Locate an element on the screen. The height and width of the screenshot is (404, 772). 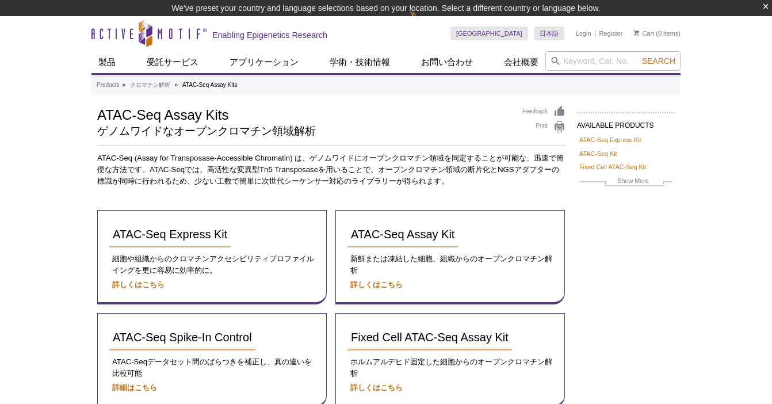
a: クロマチン解析 is located at coordinates (150, 85).